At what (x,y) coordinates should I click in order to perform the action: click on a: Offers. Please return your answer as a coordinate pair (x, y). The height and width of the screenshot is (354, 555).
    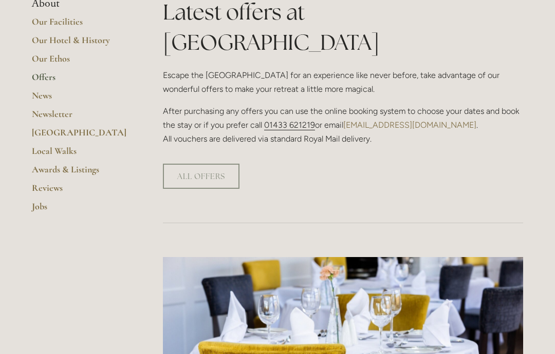
    Looking at the image, I should click on (81, 81).